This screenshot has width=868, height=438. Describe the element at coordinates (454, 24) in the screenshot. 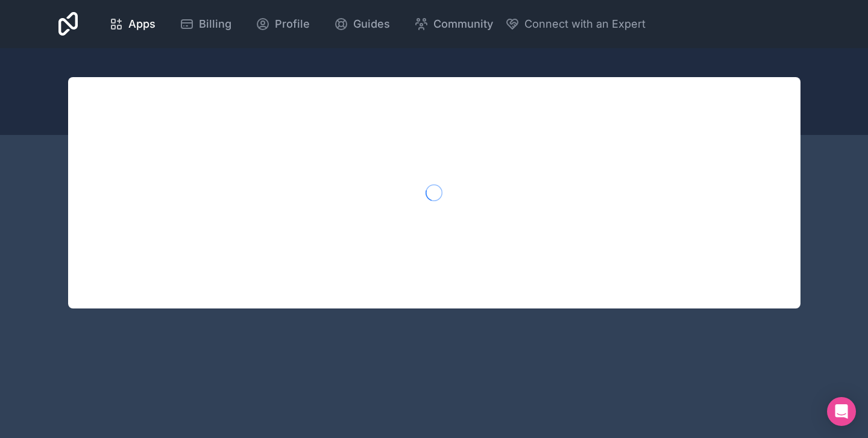

I see `a: Community` at that location.